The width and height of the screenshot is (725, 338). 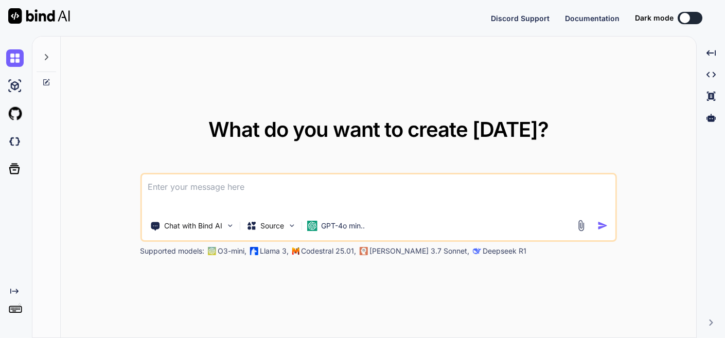 What do you see at coordinates (15, 86) in the screenshot?
I see `img: ai-studio` at bounding box center [15, 86].